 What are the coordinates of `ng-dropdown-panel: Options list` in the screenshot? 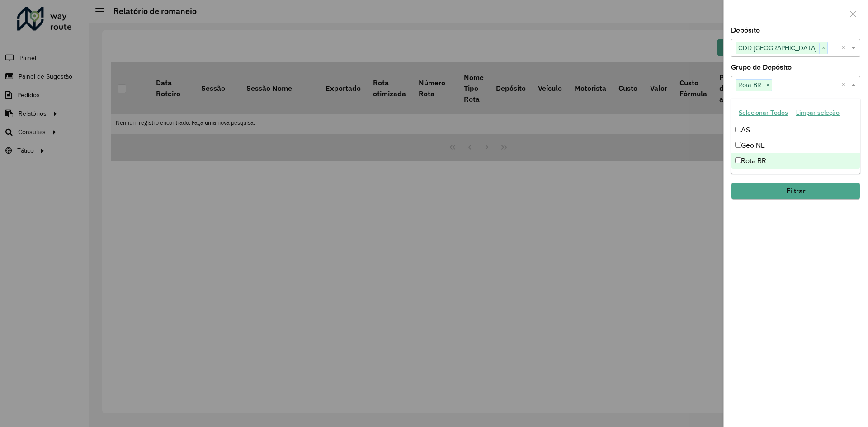 It's located at (796, 136).